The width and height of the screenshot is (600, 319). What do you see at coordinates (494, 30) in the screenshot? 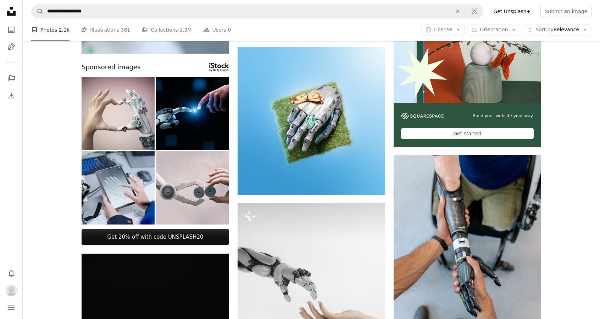
I see `button: Orientation` at bounding box center [494, 30].